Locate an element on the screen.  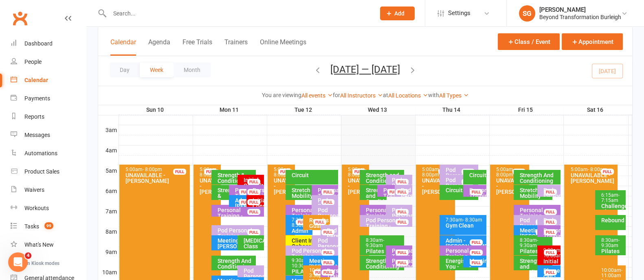
a: Calendar is located at coordinates (48, 80).